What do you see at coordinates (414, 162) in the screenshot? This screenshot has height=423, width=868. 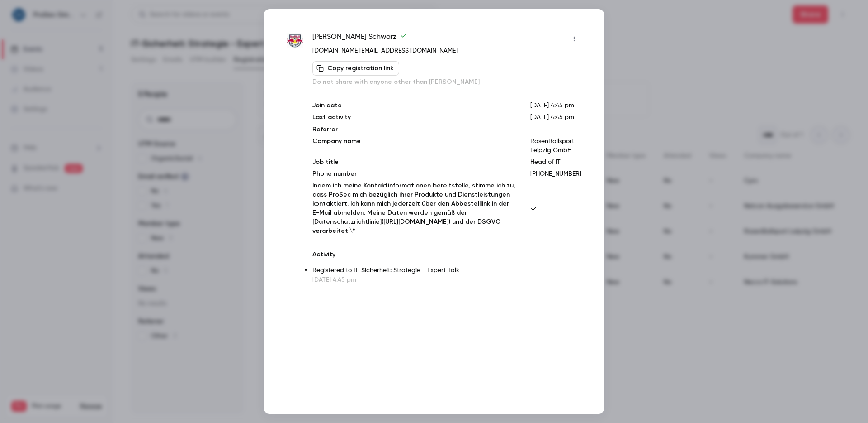 I see `p: Job title` at bounding box center [414, 162].